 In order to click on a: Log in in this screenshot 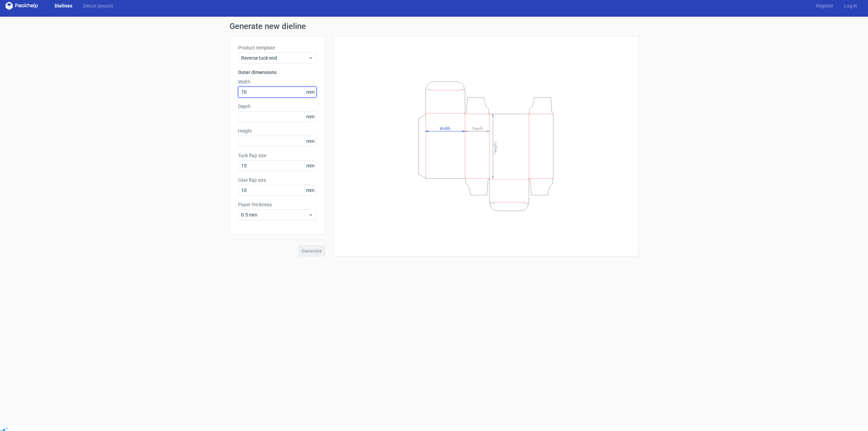, I will do `click(851, 6)`.